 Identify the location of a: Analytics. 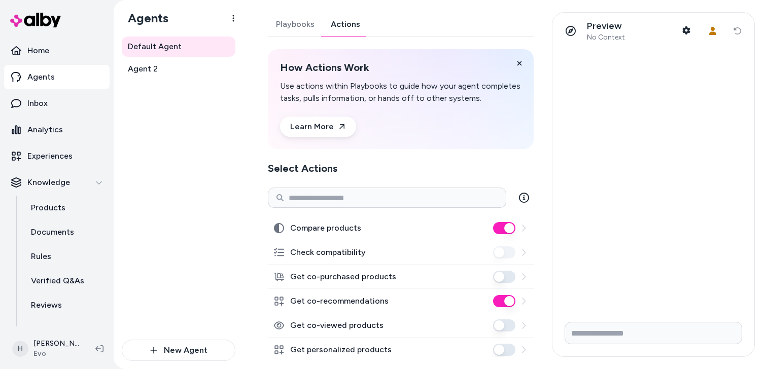
(57, 130).